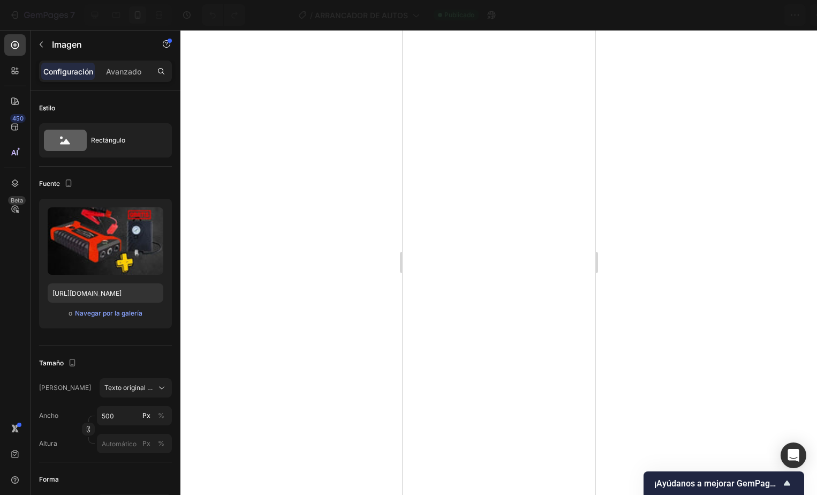 This screenshot has height=495, width=817. Describe the element at coordinates (17, 200) in the screenshot. I see `div: Beta` at that location.